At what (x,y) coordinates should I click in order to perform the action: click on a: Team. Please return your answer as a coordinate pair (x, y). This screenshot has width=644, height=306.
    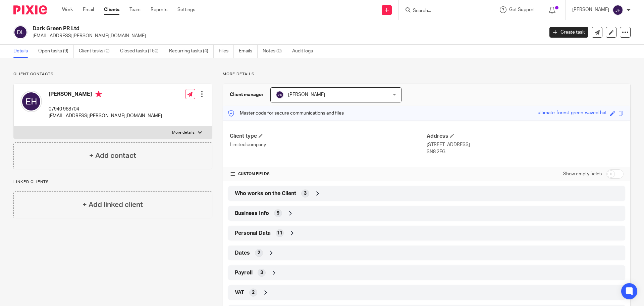
    Looking at the image, I should click on (135, 10).